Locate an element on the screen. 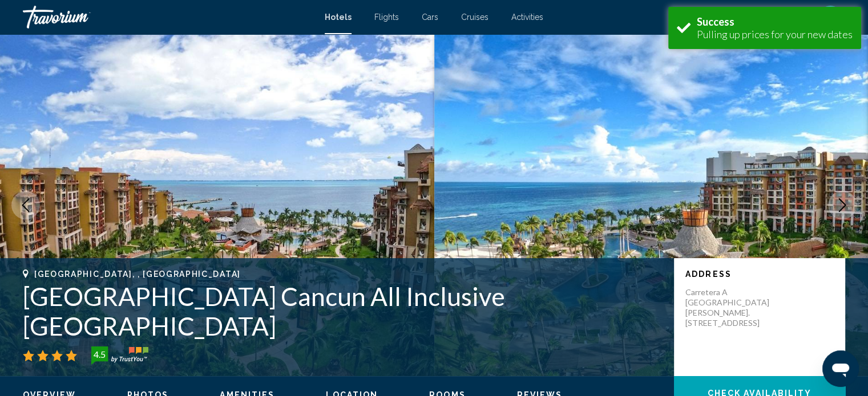 The height and width of the screenshot is (396, 868). button: Previous image is located at coordinates (26, 205).